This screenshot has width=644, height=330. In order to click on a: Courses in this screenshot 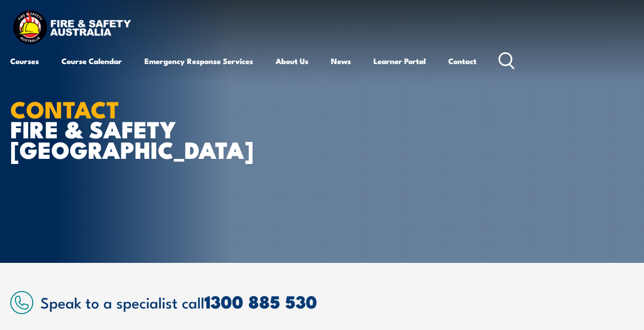, I will do `click(25, 61)`.